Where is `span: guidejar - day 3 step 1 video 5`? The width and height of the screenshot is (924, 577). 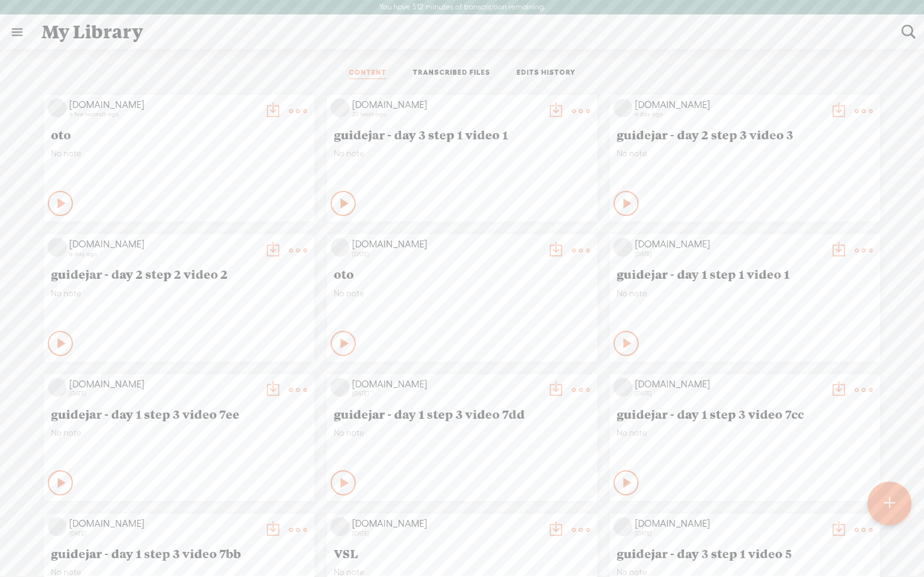 span: guidejar - day 3 step 1 video 5 is located at coordinates (745, 553).